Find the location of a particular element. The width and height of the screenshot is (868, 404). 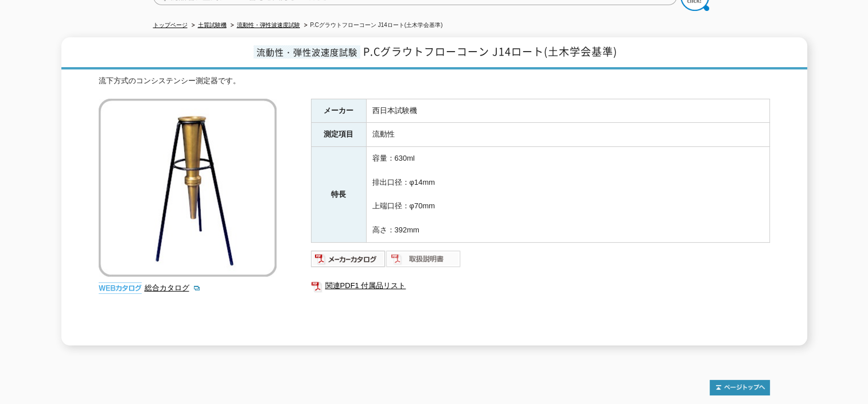

img: 取扱説明書 is located at coordinates (424, 259).